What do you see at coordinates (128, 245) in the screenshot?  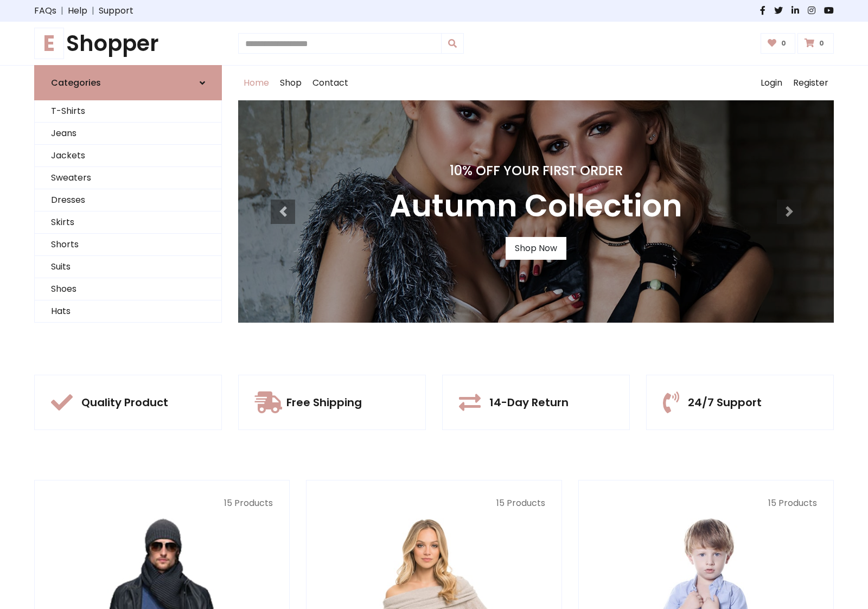 I see `a: Shorts` at bounding box center [128, 245].